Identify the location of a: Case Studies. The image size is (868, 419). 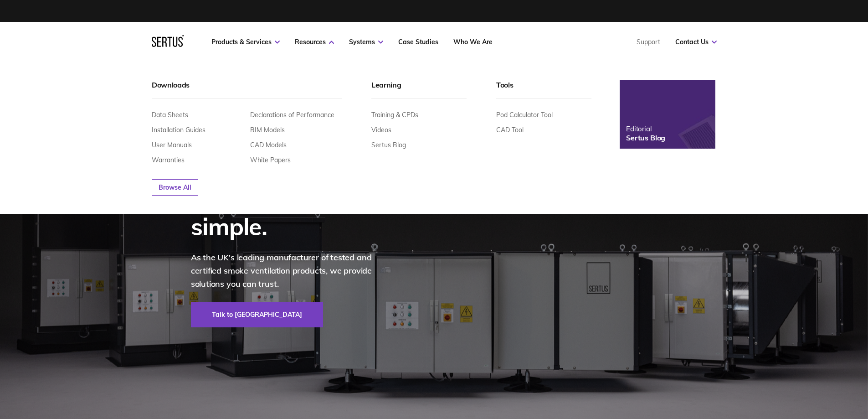
(418, 42).